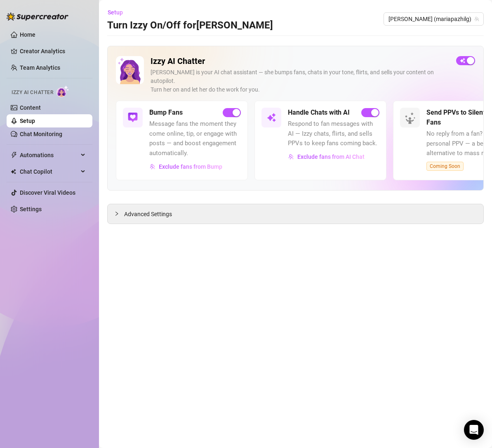 The image size is (492, 448). I want to click on img: Chat Copilot, so click(13, 172).